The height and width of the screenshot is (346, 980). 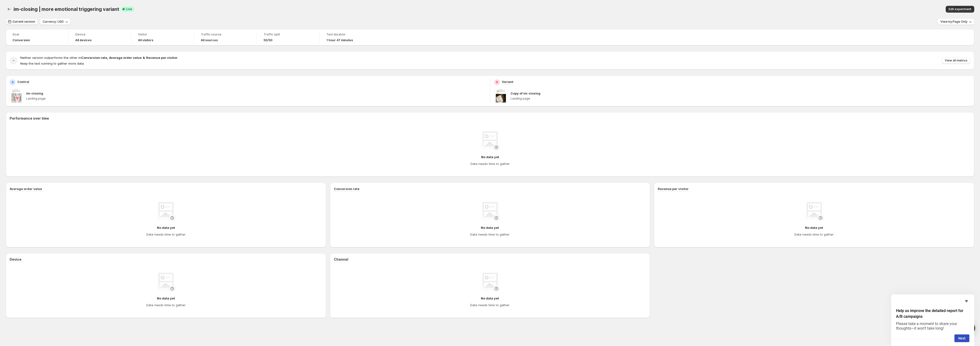 What do you see at coordinates (35, 93) in the screenshot?
I see `p: im-closing` at bounding box center [35, 93].